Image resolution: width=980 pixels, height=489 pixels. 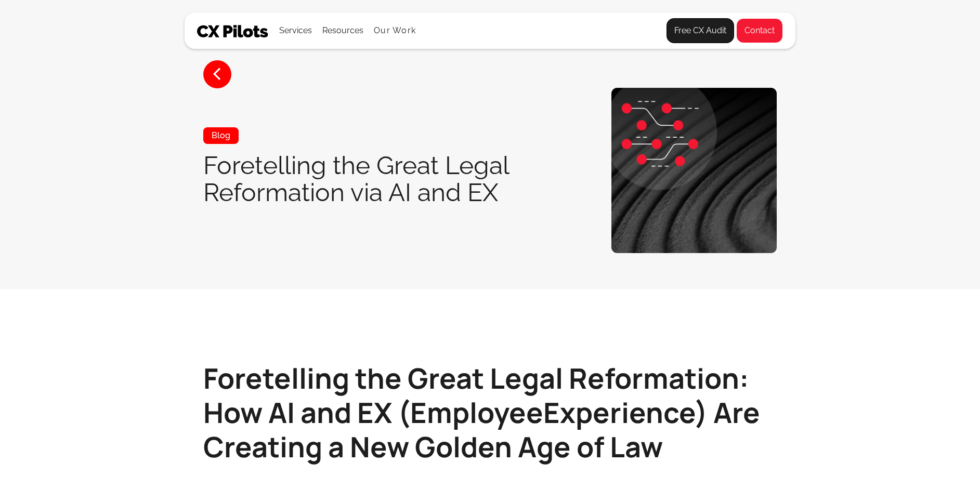 I want to click on a: Contact, so click(x=759, y=30).